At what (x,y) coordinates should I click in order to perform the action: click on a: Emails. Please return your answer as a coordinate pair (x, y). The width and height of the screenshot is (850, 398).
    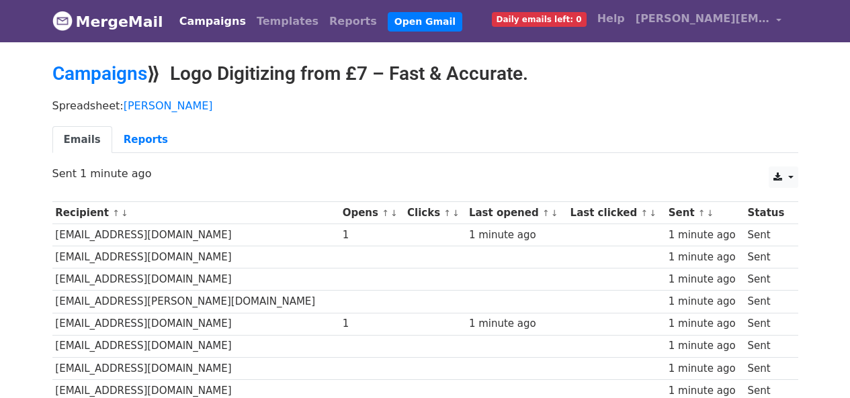
    Looking at the image, I should click on (82, 140).